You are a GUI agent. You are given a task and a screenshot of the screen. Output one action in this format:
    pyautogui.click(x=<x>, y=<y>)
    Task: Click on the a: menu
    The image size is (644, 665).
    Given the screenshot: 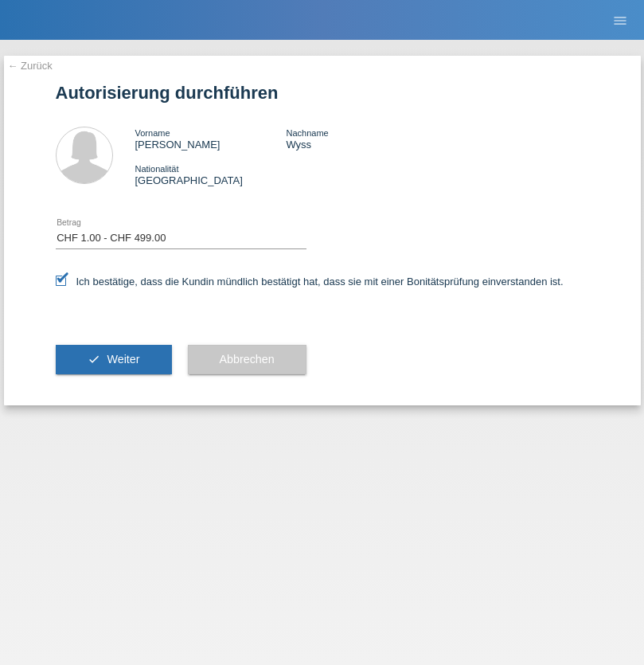 What is the action you would take?
    pyautogui.click(x=620, y=20)
    